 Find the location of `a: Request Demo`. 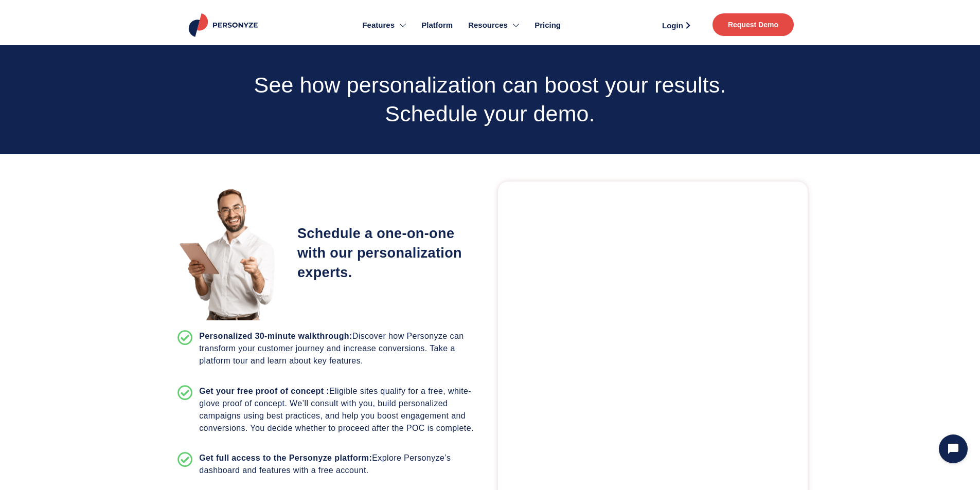

a: Request Demo is located at coordinates (753, 24).